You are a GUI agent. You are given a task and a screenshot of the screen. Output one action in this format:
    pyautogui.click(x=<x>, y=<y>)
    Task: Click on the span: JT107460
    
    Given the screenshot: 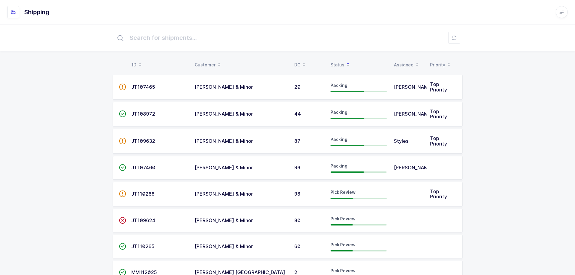 What is the action you would take?
    pyautogui.click(x=143, y=168)
    